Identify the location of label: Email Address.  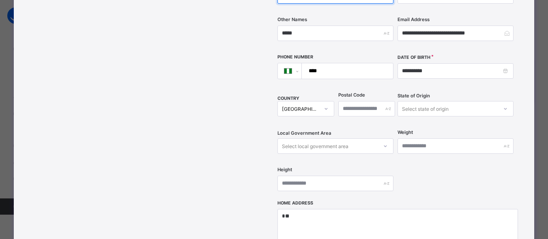
(413, 19).